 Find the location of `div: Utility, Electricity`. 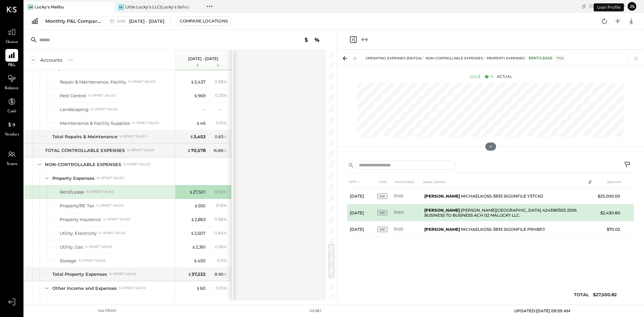

div: Utility, Electricity is located at coordinates (78, 233).